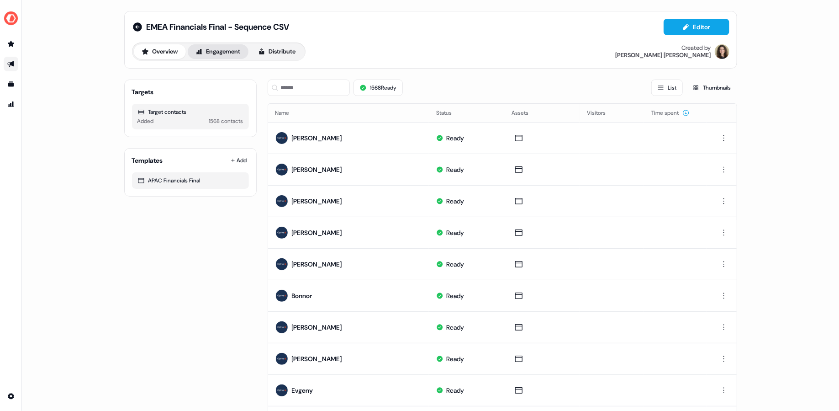  What do you see at coordinates (378, 88) in the screenshot?
I see `button: 1568Ready` at bounding box center [378, 88].